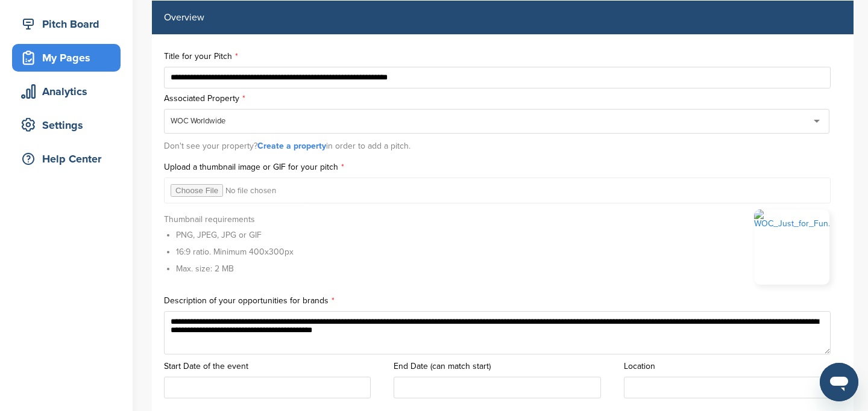 This screenshot has height=411, width=868. What do you see at coordinates (66, 159) in the screenshot?
I see `a: Help Center` at bounding box center [66, 159].